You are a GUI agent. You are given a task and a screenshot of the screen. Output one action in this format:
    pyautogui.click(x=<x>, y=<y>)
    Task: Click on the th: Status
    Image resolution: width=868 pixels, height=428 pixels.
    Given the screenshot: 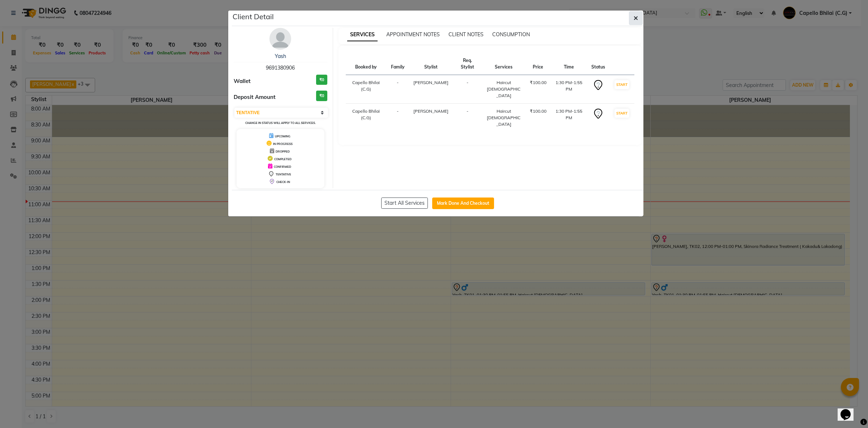 What is the action you would take?
    pyautogui.click(x=598, y=64)
    